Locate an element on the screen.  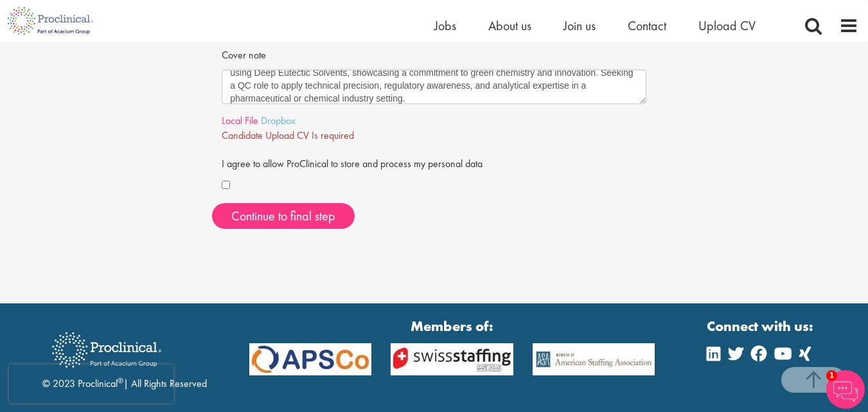
a: About us is located at coordinates (510, 26).